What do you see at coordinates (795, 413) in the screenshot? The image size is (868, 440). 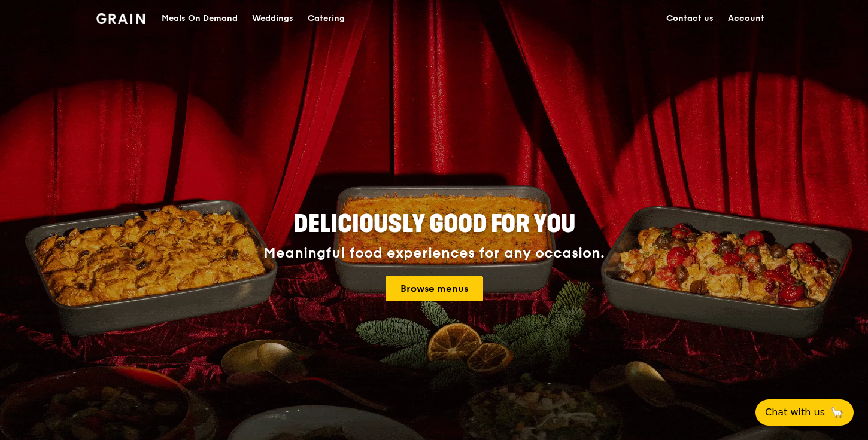 I see `span: Chat with us` at bounding box center [795, 413].